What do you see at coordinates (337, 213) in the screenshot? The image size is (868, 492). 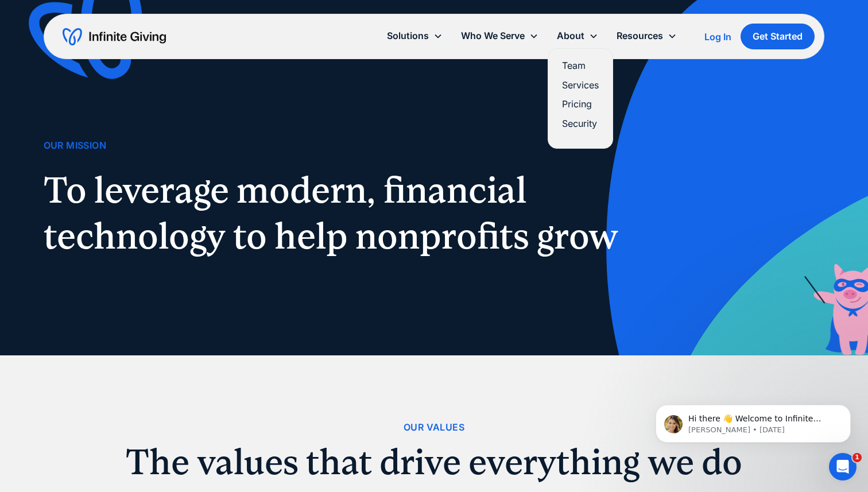 I see `h1: To leverage modern, financial technology to help nonprofits grow` at bounding box center [337, 213].